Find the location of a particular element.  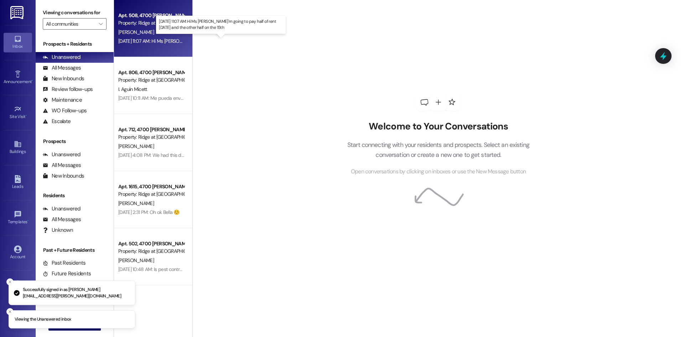

div: WO Follow-ups is located at coordinates (65, 110).